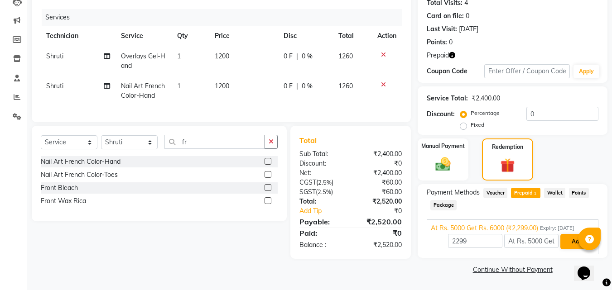 This screenshot has height=290, width=612. What do you see at coordinates (531, 241) in the screenshot?
I see `input: note` at bounding box center [531, 241].